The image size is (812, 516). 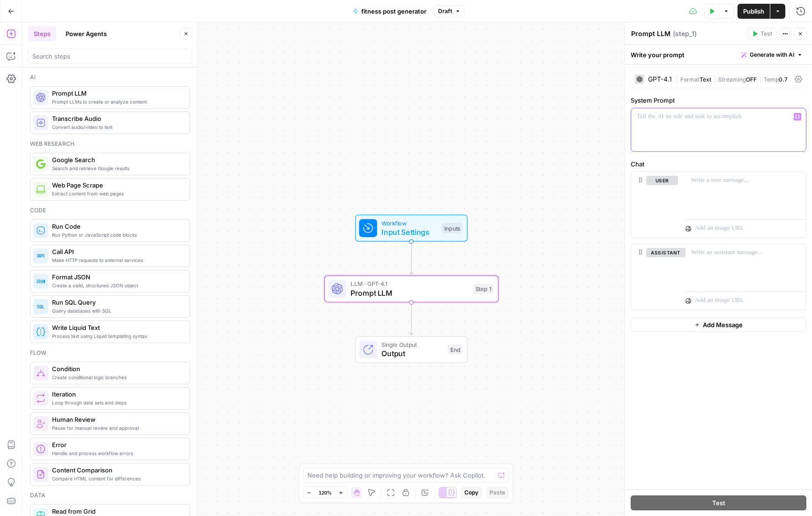 What do you see at coordinates (42, 34) in the screenshot?
I see `button: Steps` at bounding box center [42, 34].